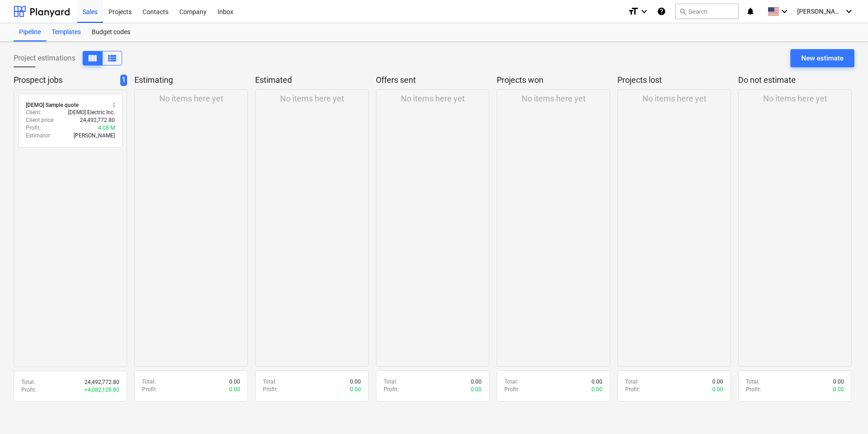  I want to click on p: 4.08 M, so click(106, 128).